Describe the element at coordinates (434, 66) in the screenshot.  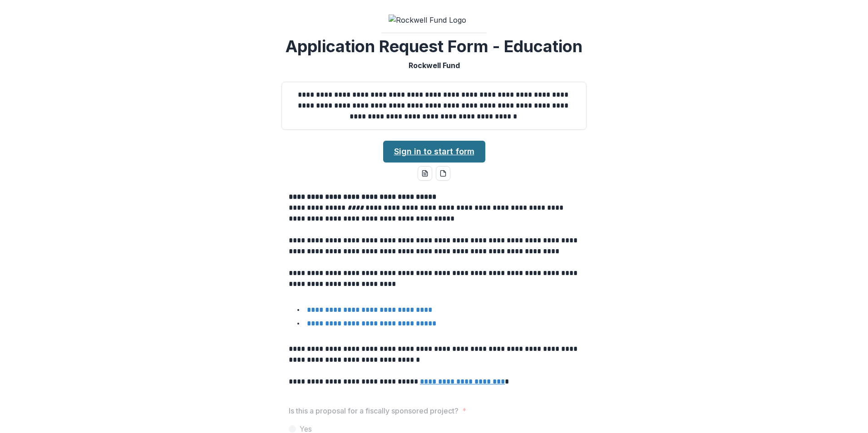
I see `p: Rockwell Fund` at that location.